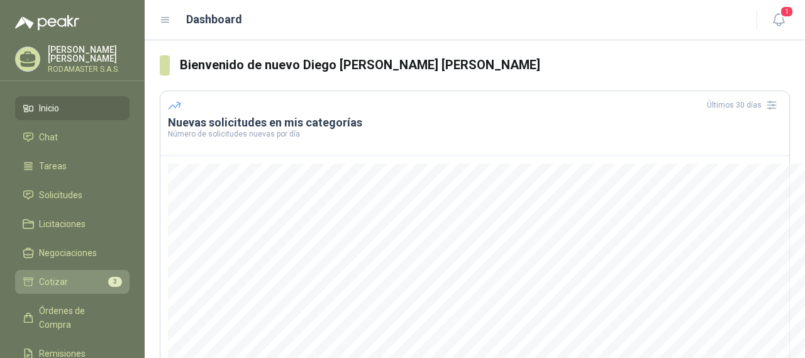  Describe the element at coordinates (475, 134) in the screenshot. I see `p: Número de solicitudes nuevas por día` at that location.